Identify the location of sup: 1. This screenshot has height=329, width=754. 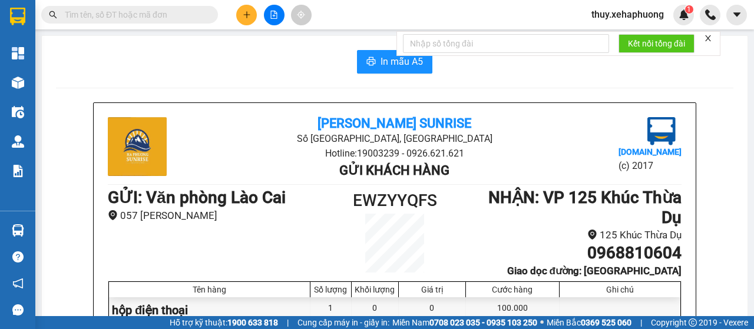
(689, 9).